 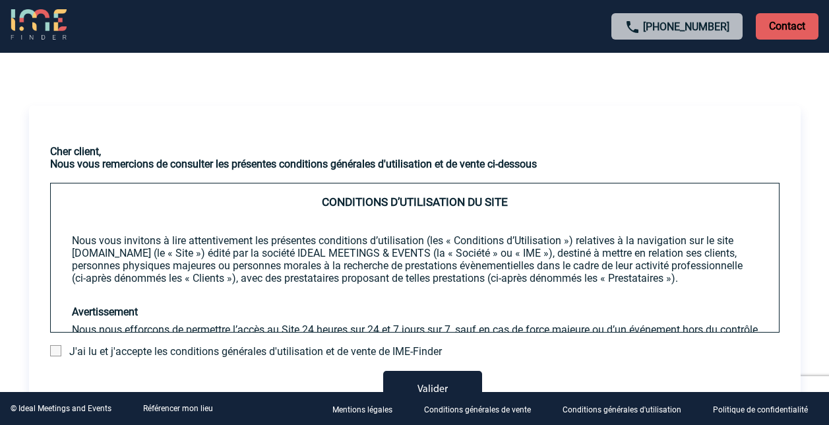 I want to click on button: Valider, so click(x=433, y=389).